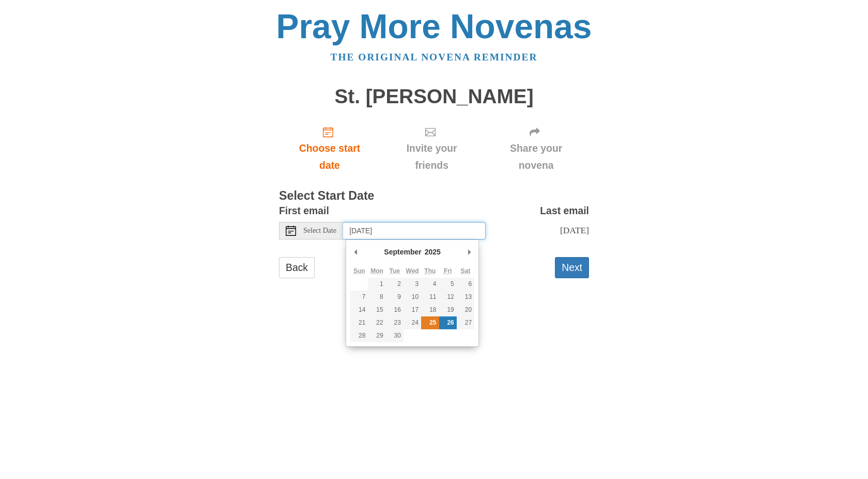 The height and width of the screenshot is (479, 868). Describe the element at coordinates (412, 271) in the screenshot. I see `abbr: Wednesday` at that location.